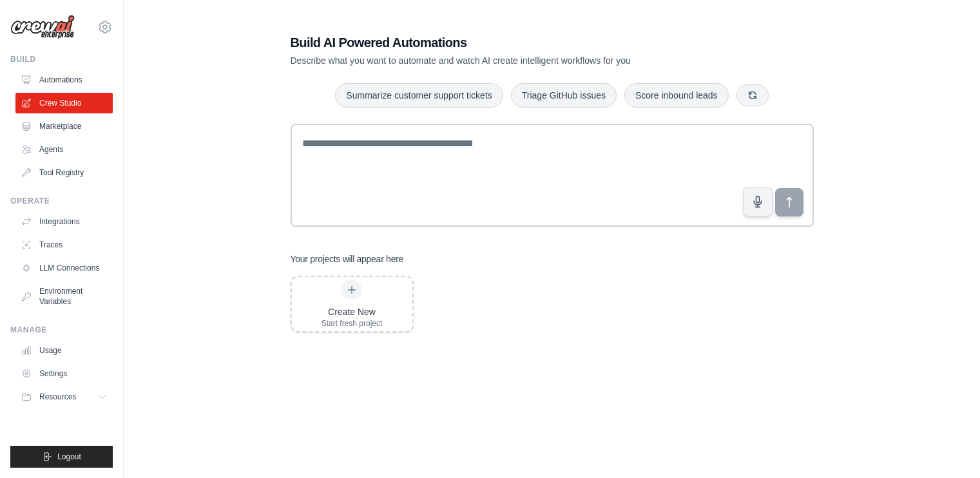  Describe the element at coordinates (64, 104) in the screenshot. I see `a: Crew Studio` at that location.